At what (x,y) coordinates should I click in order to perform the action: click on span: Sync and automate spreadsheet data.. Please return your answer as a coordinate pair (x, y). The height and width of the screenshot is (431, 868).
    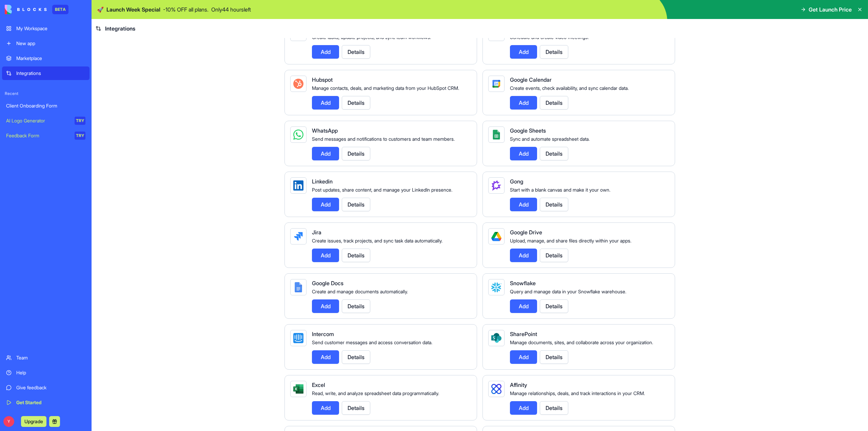
    Looking at the image, I should click on (550, 139).